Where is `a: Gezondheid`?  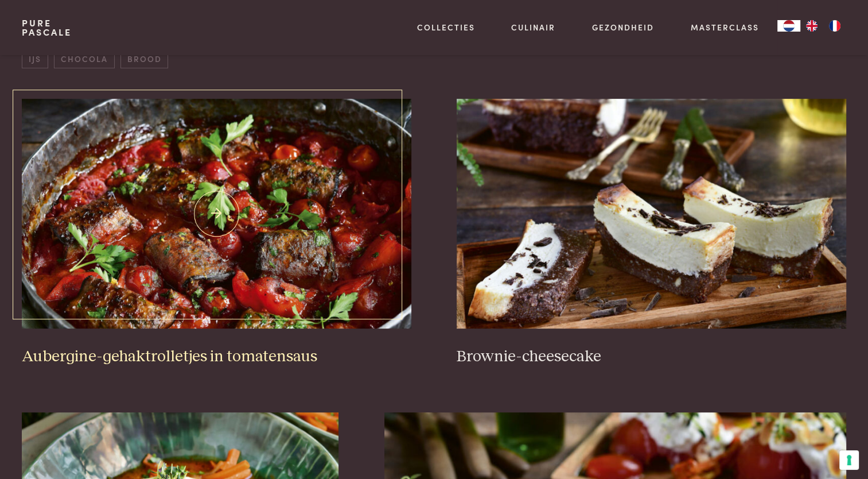
a: Gezondheid is located at coordinates (622, 27).